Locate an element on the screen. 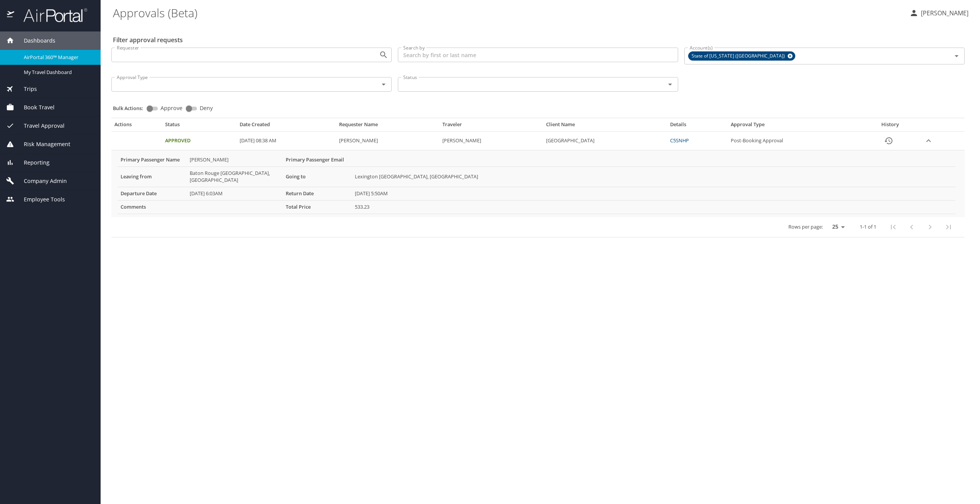  p: Rows per page: is located at coordinates (806, 227).